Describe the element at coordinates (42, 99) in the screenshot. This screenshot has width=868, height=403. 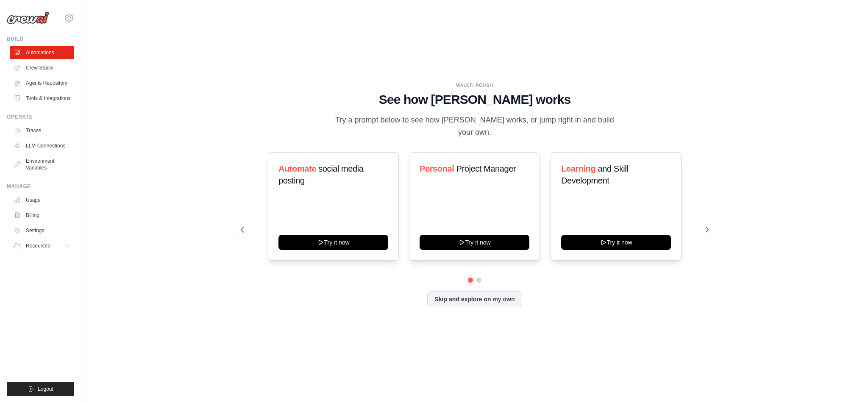
I see `a: Tools & Integrations` at that location.